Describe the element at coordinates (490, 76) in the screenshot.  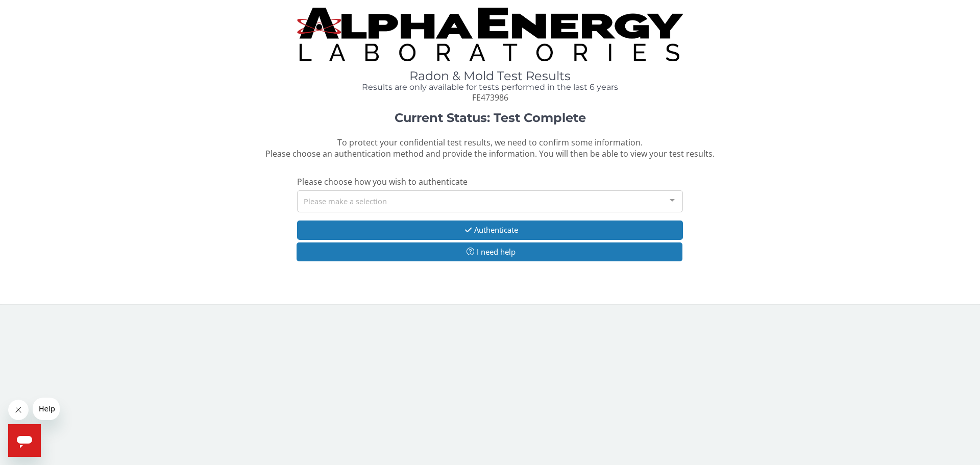
I see `h1: Radon & Mold Test Results` at that location.